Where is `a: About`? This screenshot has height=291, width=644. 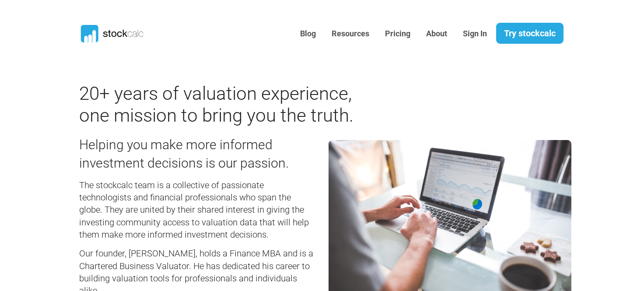 a: About is located at coordinates (437, 34).